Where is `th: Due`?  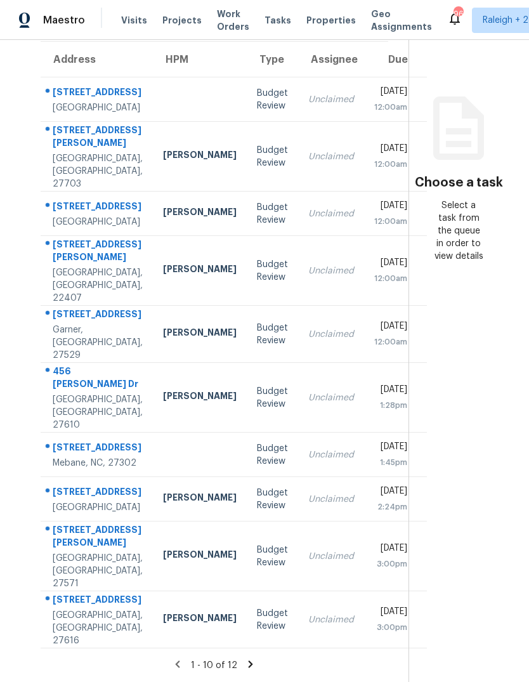
th: Due is located at coordinates (396, 60).